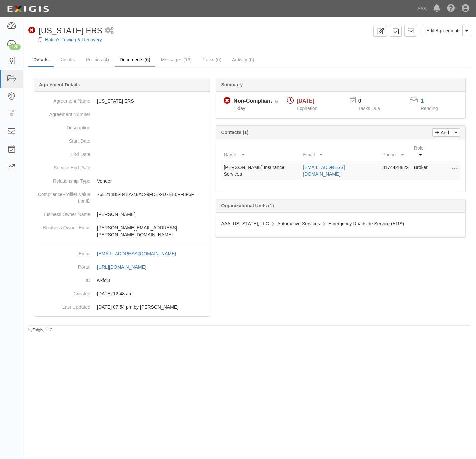 The height and width of the screenshot is (459, 476). What do you see at coordinates (64, 292) in the screenshot?
I see `dt: Created` at bounding box center [64, 292].